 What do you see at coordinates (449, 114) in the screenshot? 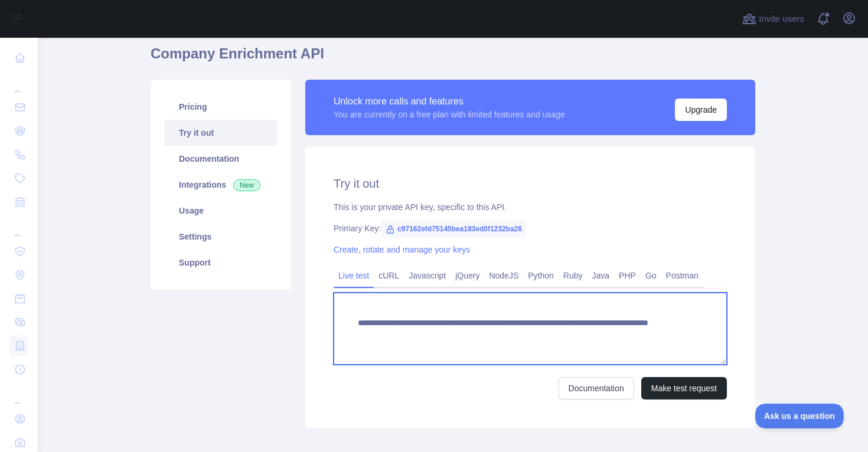
I see `div: You are currently on a free plan with limited features and usage` at bounding box center [449, 114].